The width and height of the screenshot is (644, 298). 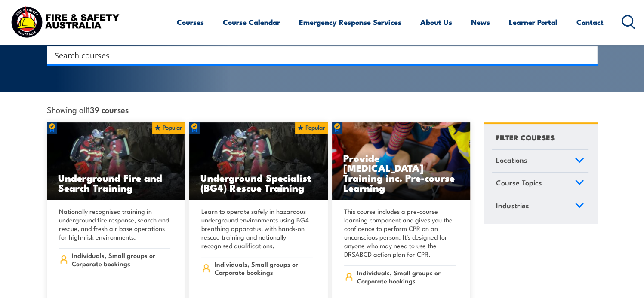 What do you see at coordinates (259, 182) in the screenshot?
I see `h3: Underground Specialist (BG4) Rescue Training` at bounding box center [259, 182].